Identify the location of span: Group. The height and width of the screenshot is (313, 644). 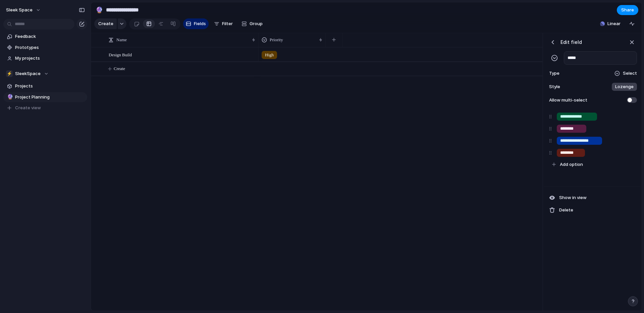
(256, 24).